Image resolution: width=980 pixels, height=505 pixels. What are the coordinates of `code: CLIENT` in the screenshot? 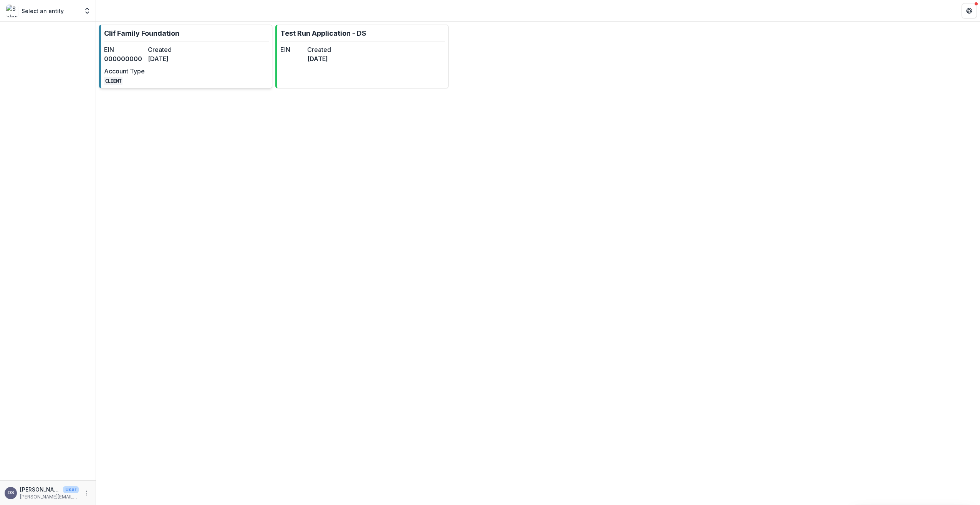 It's located at (113, 81).